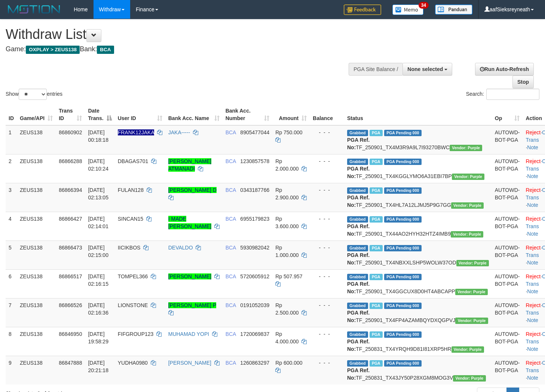  Describe the element at coordinates (418, 284) in the screenshot. I see `td: TF_250901_TX4GGCUX8D0HT4ABCAPP` at that location.